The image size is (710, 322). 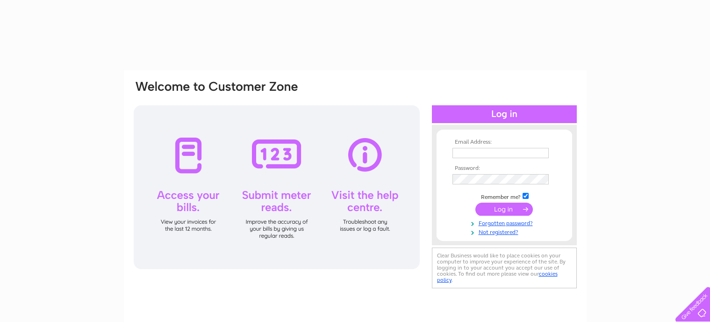 What do you see at coordinates (505, 222) in the screenshot?
I see `a: Forgotten password?` at bounding box center [505, 222].